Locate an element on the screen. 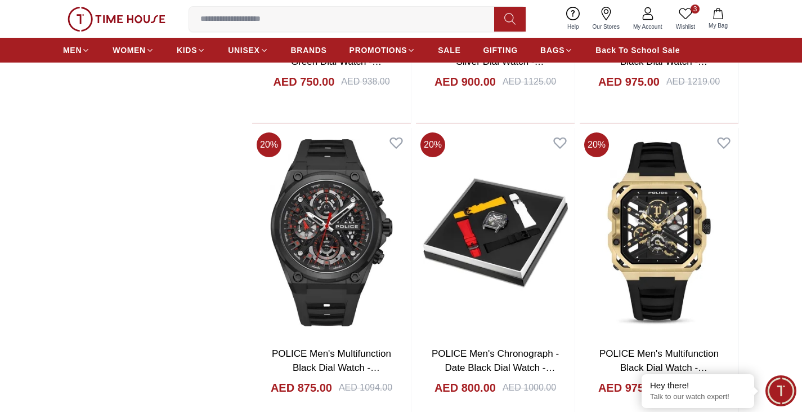 The image size is (802, 412). div: AED 1125.00 is located at coordinates (529, 82).